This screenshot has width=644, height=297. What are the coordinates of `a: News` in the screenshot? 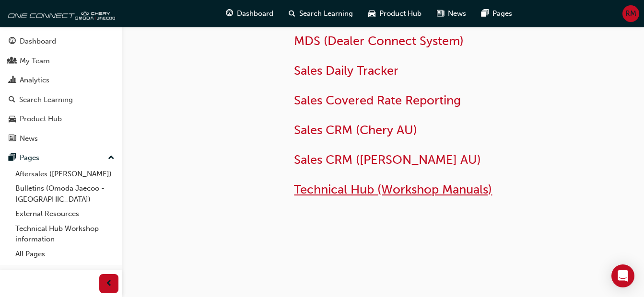 It's located at (61, 138).